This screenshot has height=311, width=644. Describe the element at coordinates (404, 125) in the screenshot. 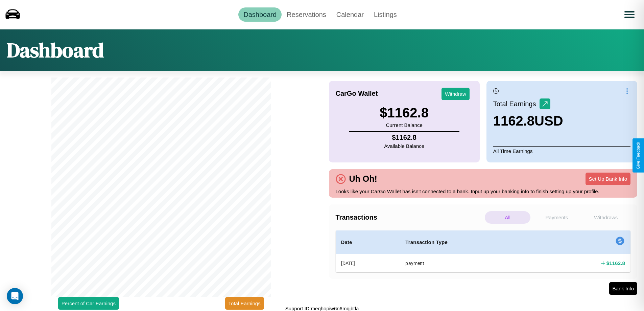

I see `p: Current Balance` at that location.